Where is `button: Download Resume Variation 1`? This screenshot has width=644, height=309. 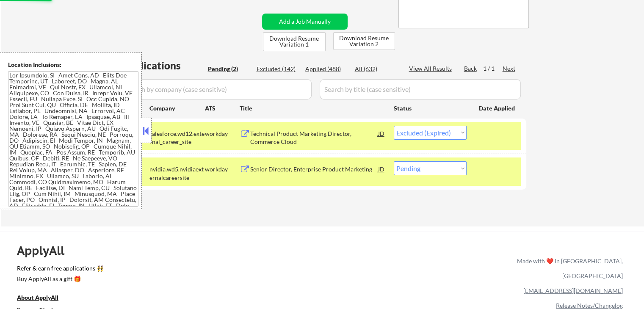 button: Download Resume Variation 1 is located at coordinates (294, 42).